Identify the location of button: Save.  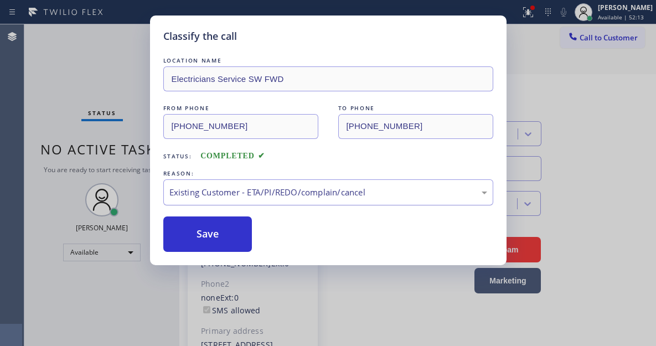
(208, 234).